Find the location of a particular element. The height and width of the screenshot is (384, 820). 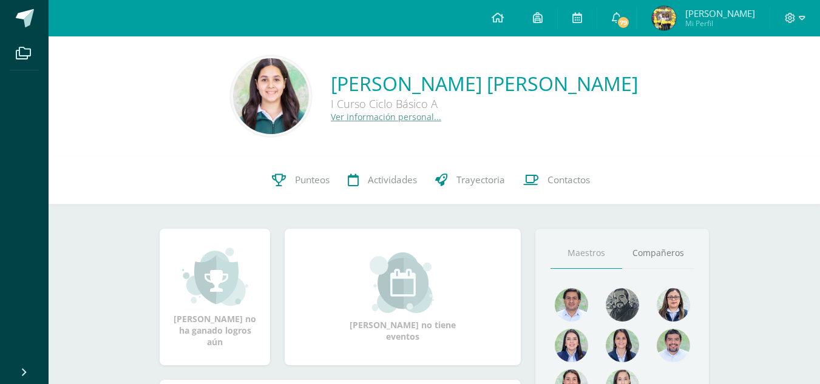

img: d4e0c534ae446c0d00535d3bb96704e9.png is located at coordinates (622, 345).